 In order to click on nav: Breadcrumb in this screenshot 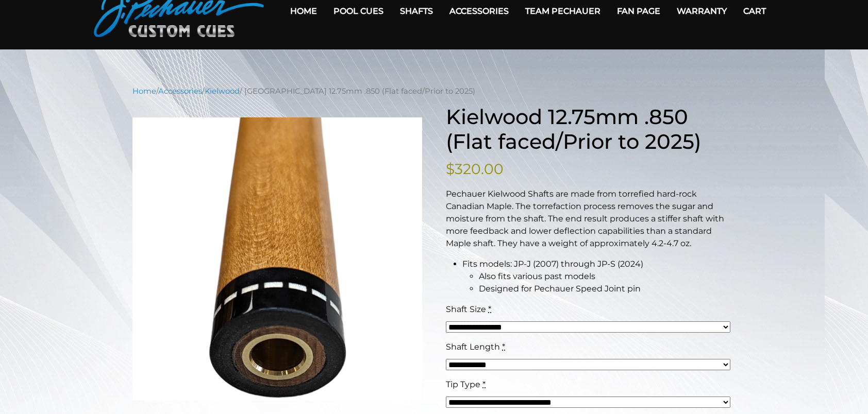, I will do `click(434, 91)`.